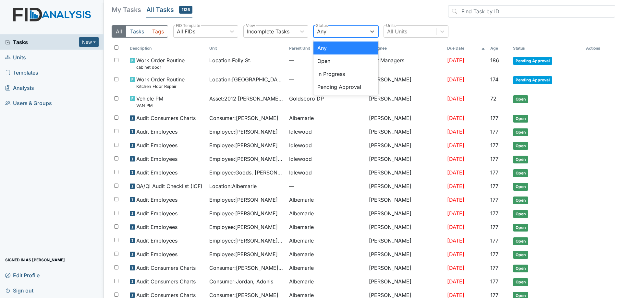  I want to click on span: Goldsboro DP, so click(306, 99).